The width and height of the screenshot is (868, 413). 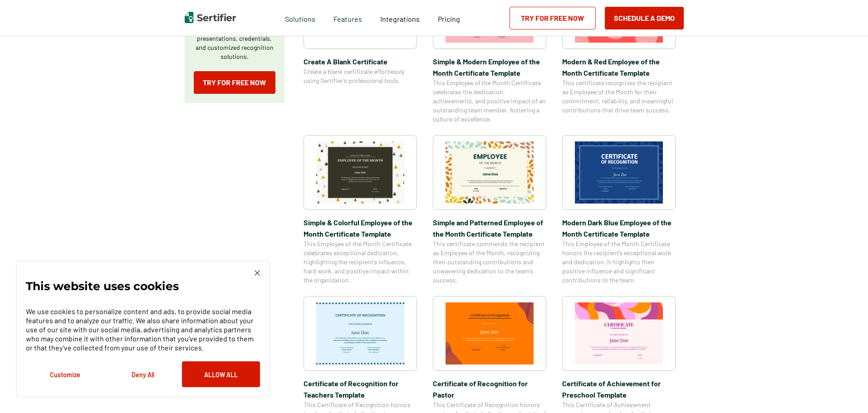 I want to click on img: Certificate of Achievement for Preschool Template, so click(x=619, y=333).